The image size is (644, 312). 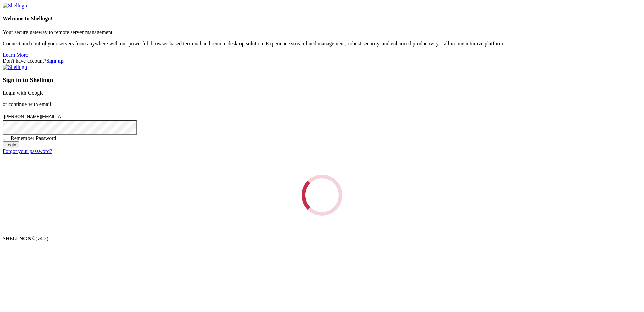 I want to click on div: Loading..., so click(x=322, y=195).